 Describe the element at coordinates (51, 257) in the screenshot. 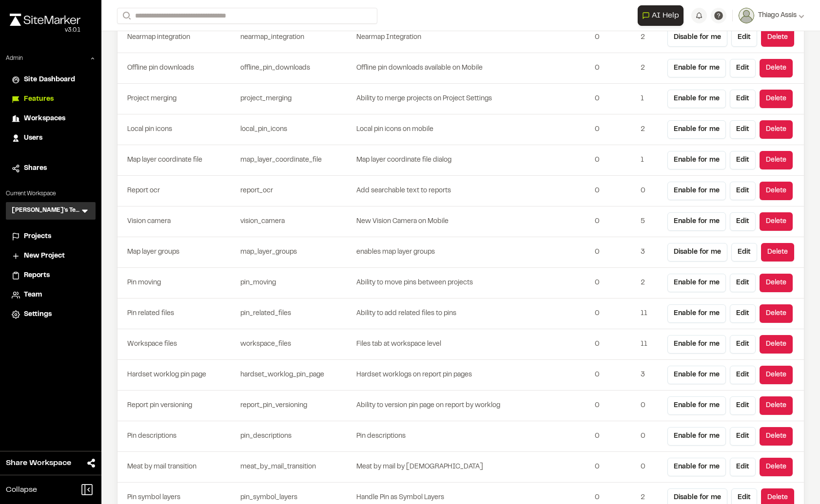

I see `a: New Project` at that location.